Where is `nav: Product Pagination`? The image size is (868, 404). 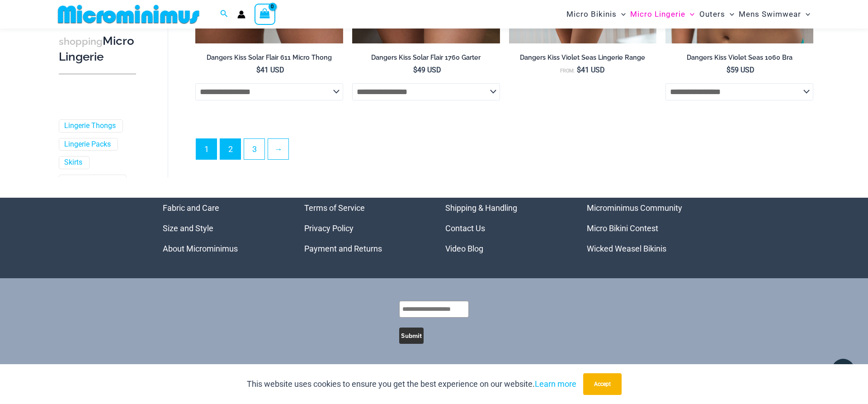 nav: Product Pagination is located at coordinates (504, 152).